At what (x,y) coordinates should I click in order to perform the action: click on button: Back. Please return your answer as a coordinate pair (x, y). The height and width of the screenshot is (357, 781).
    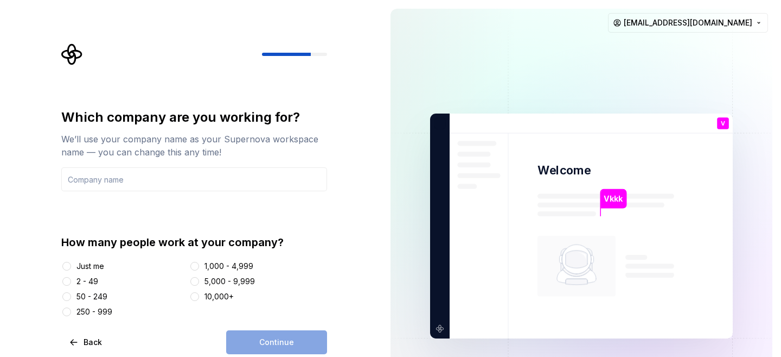
    Looking at the image, I should click on (86, 342).